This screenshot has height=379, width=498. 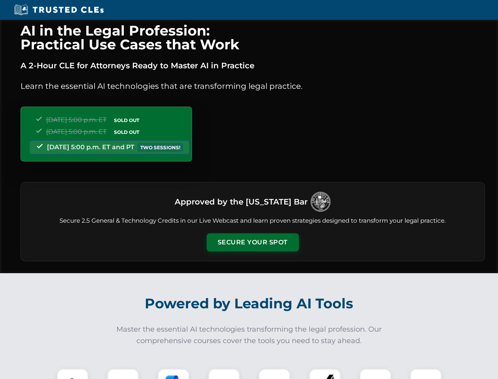 What do you see at coordinates (253, 65) in the screenshot?
I see `p: A 2-Hour CLE for Attorneys Ready to Master AI in Practice` at bounding box center [253, 65].